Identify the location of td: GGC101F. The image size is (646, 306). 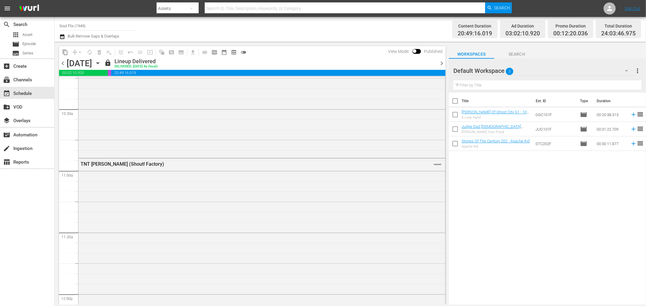
(555, 115).